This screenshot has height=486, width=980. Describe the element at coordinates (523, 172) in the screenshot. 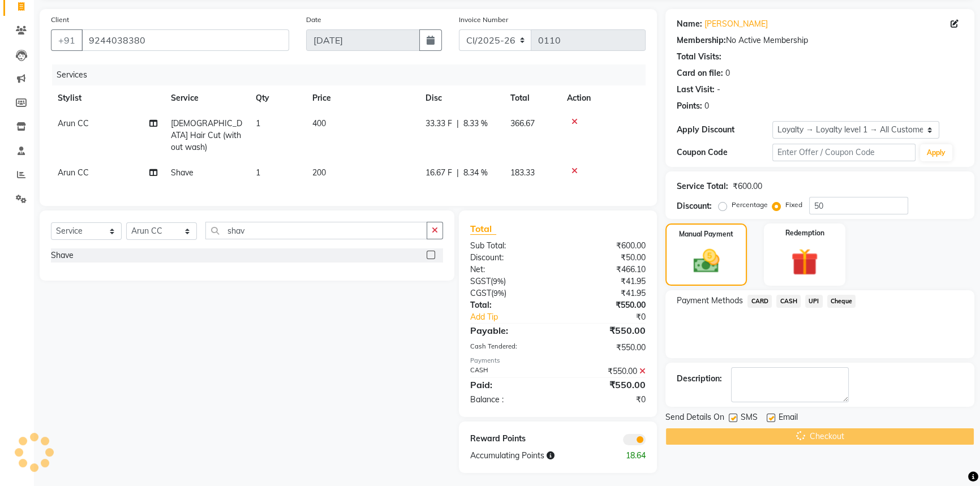

I see `span: 183.33` at that location.